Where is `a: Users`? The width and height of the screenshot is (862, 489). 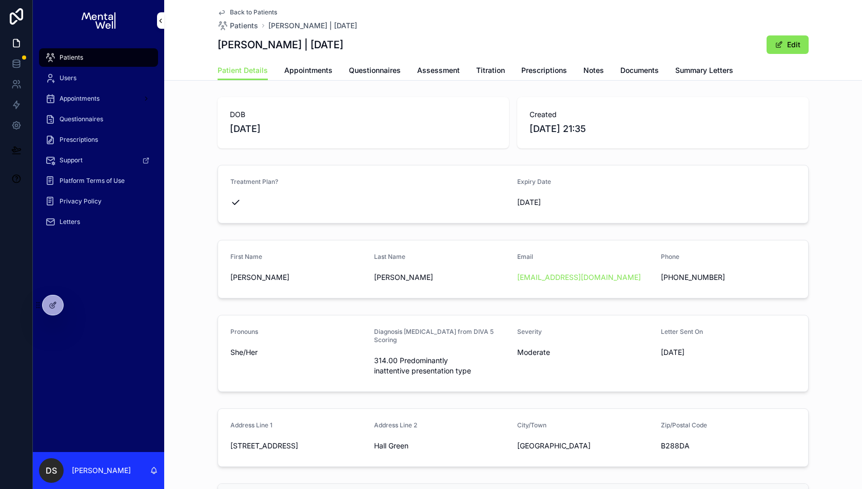
a: Users is located at coordinates (99, 78).